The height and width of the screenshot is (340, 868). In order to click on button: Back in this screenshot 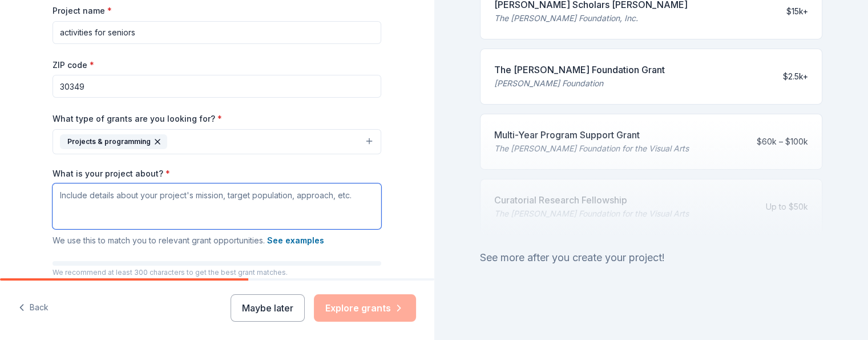, I will do `click(33, 308)`.